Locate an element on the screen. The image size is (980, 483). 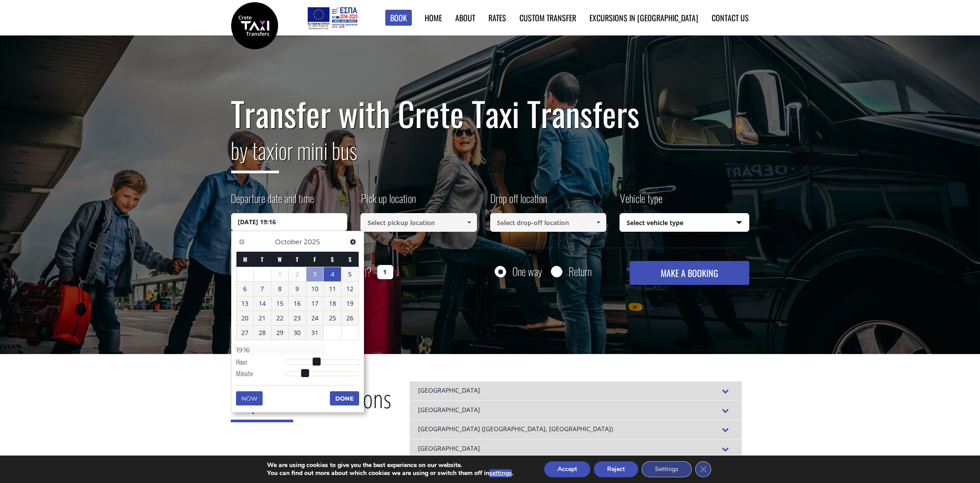
span: by taxi is located at coordinates (255, 153).